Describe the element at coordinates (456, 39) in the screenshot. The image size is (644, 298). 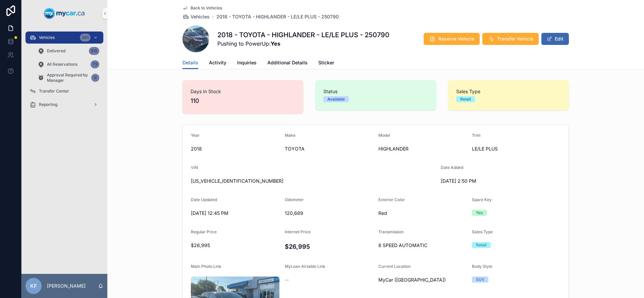
I see `span: Reserve Vehicle` at that location.